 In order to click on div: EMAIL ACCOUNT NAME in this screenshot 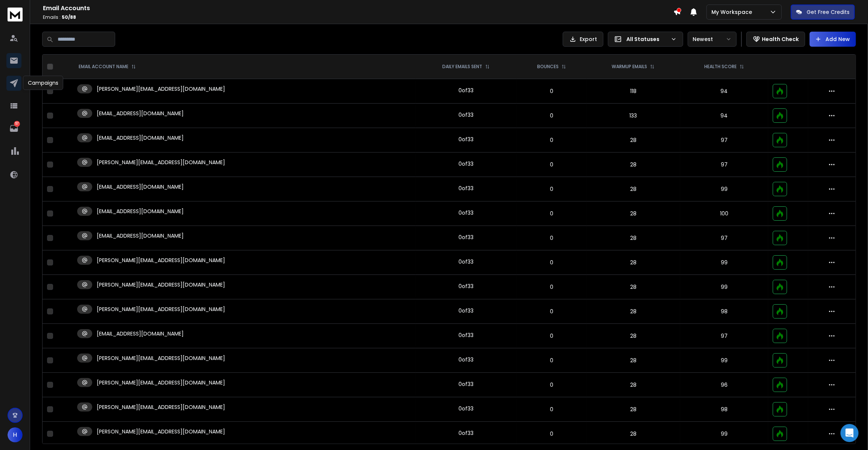, I will do `click(107, 67)`.